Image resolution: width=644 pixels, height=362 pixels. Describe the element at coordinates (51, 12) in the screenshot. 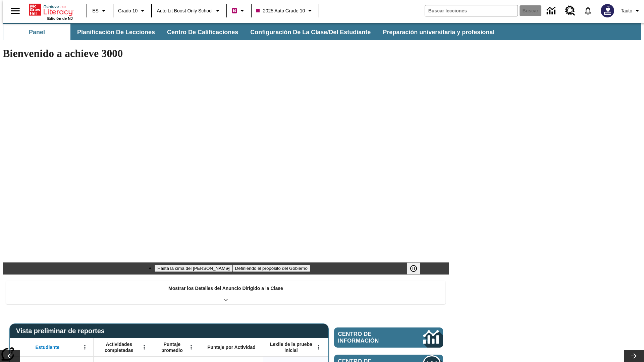

I see `div: Portada` at that location.